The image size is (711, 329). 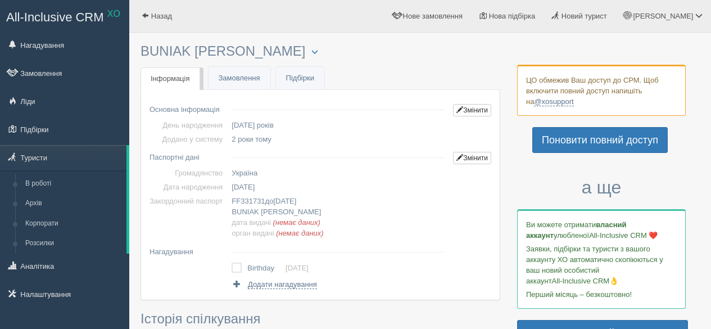 What do you see at coordinates (264, 201) in the screenshot?
I see `span: до` at bounding box center [264, 201].